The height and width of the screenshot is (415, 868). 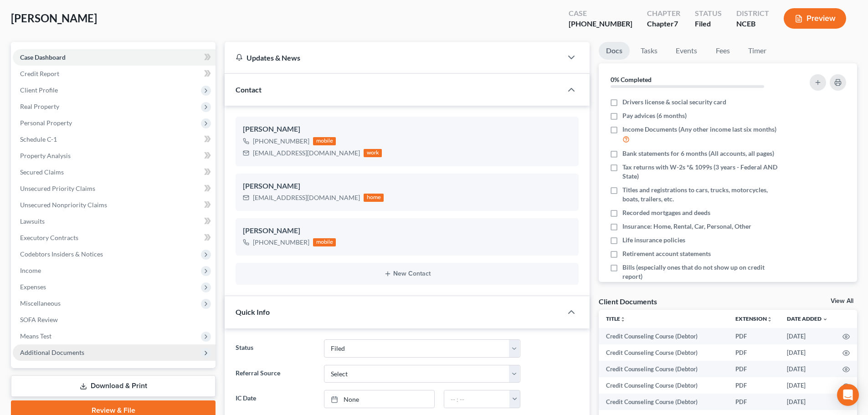 What do you see at coordinates (407, 274) in the screenshot?
I see `button: New Contact` at bounding box center [407, 274].